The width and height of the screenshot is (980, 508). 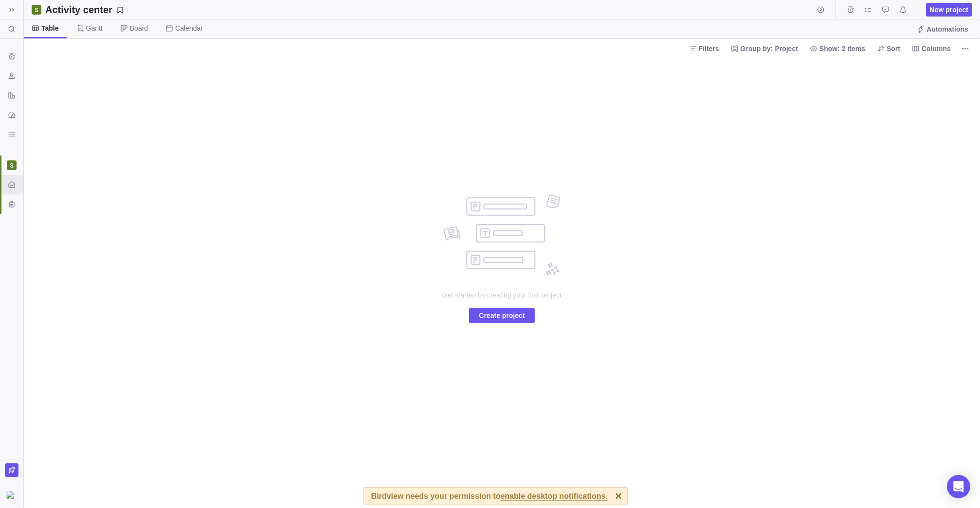 What do you see at coordinates (12, 471) in the screenshot?
I see `a: Upgrade now (Trial ends in 9 days)` at bounding box center [12, 471].